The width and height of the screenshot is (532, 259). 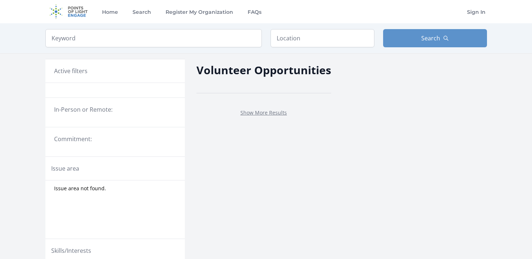 I want to click on input: Keyword, so click(x=154, y=38).